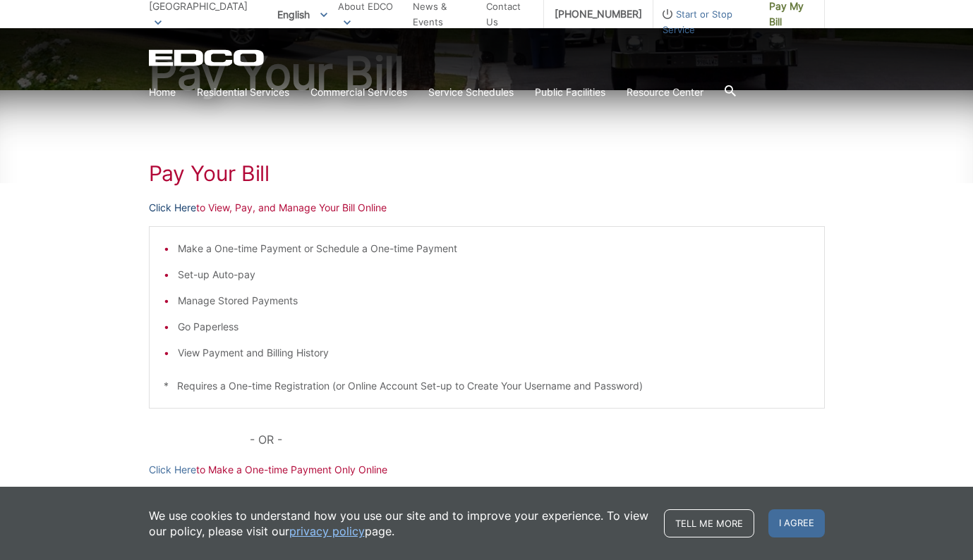 The height and width of the screenshot is (560, 973). Describe the element at coordinates (664, 93) in the screenshot. I see `a: Resource Center` at that location.